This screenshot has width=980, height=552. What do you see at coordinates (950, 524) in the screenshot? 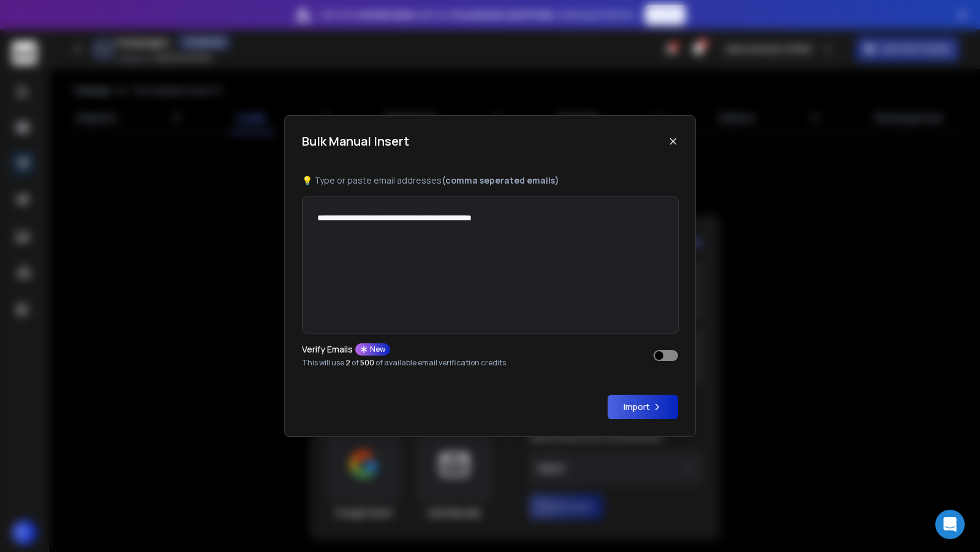
I see `div: Open Intercom Messenger` at bounding box center [950, 524].